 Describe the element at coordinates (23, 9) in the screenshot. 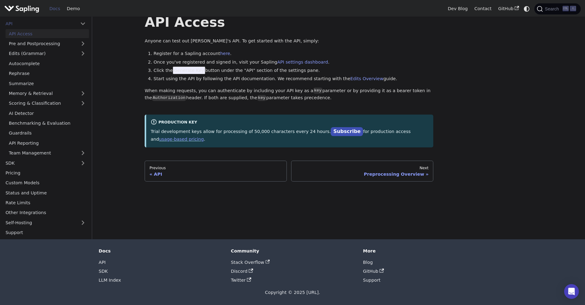

I see `a: Sapling.ai` at that location.